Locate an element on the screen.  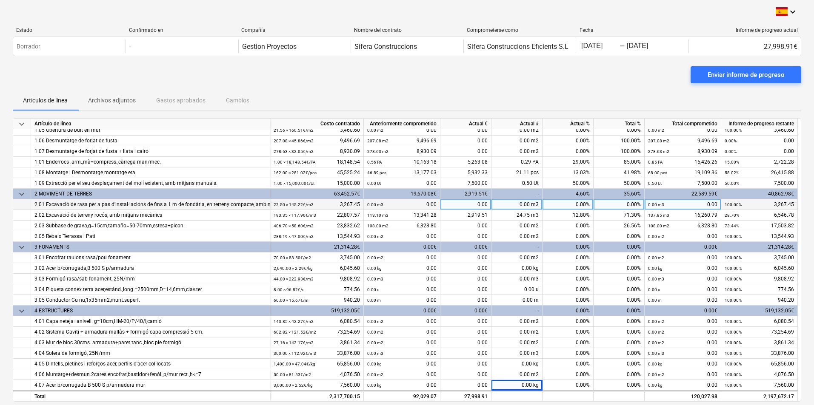
small: 70.00 × 53.50€ / m2 is located at coordinates (292, 258).